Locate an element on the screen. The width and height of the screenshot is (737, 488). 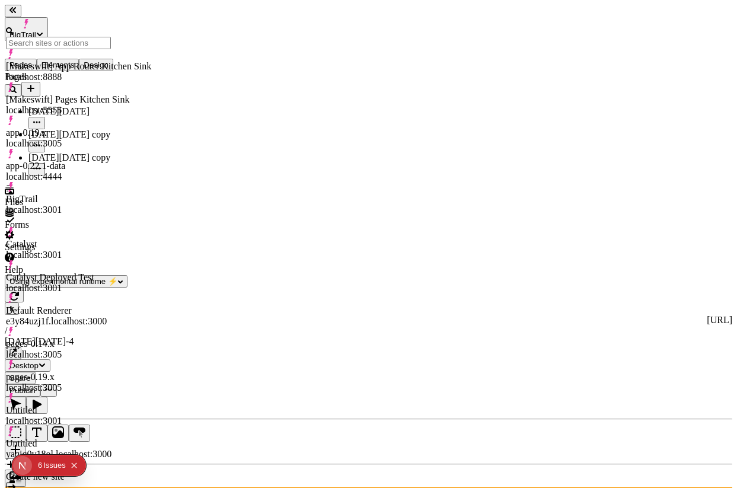
button: BigTrail is located at coordinates (26, 29).